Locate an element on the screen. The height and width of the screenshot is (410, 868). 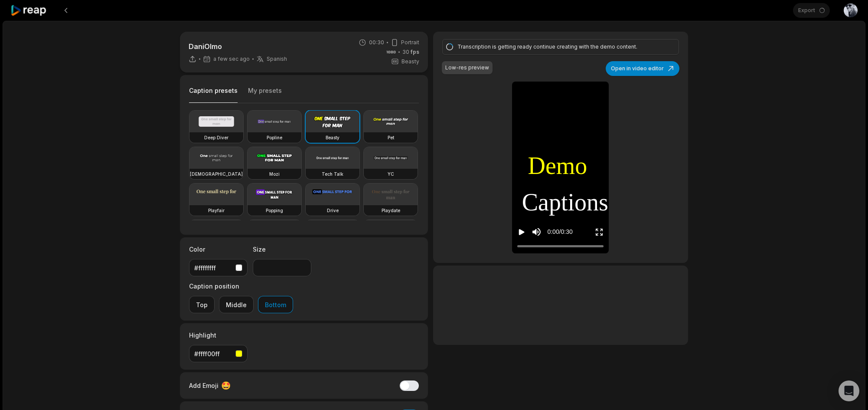
h3: Playdate is located at coordinates (391, 210).